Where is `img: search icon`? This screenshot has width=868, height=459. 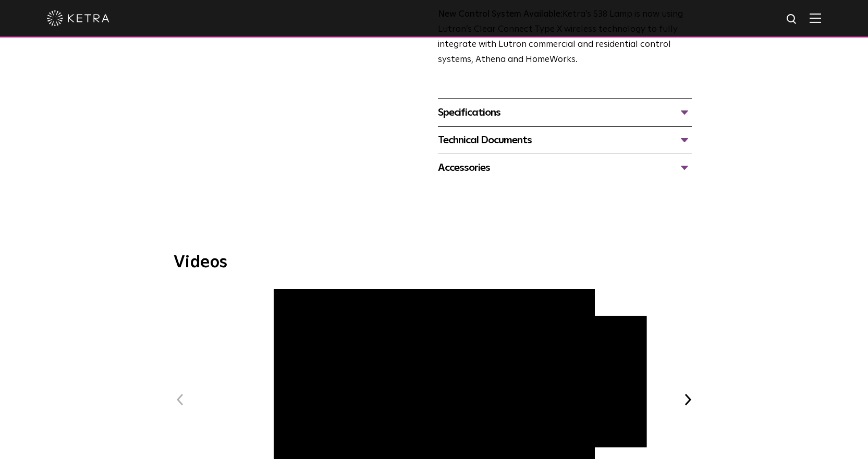
img: search icon is located at coordinates (792, 20).